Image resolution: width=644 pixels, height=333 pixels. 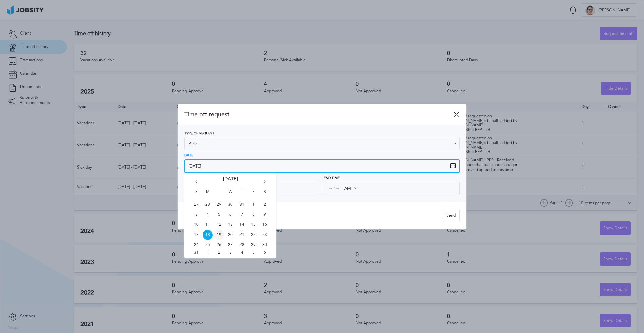 What do you see at coordinates (208, 205) in the screenshot?
I see `span: Mon Jul 28 2025` at bounding box center [208, 205].